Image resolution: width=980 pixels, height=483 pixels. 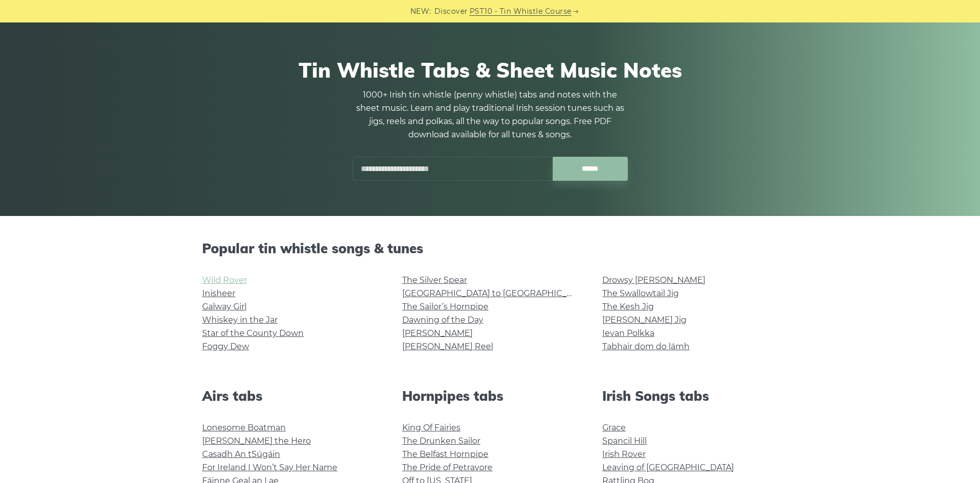 What do you see at coordinates (224, 306) in the screenshot?
I see `a: Galway Girl` at bounding box center [224, 306].